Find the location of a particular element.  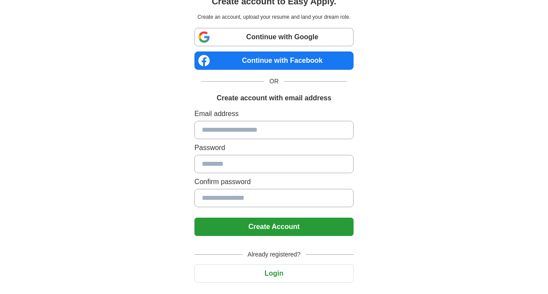

a: Continue with Google is located at coordinates (274, 37).